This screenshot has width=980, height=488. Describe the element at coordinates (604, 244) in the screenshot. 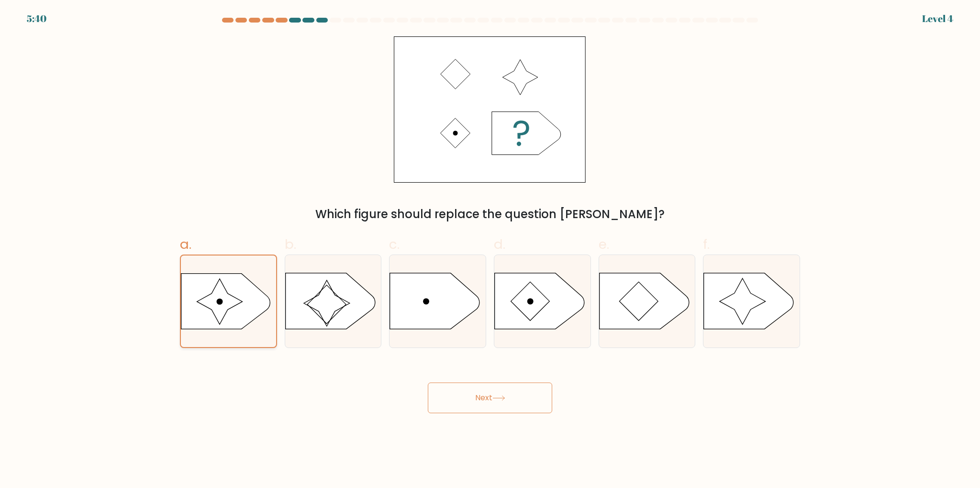

I see `span: e.` at that location.